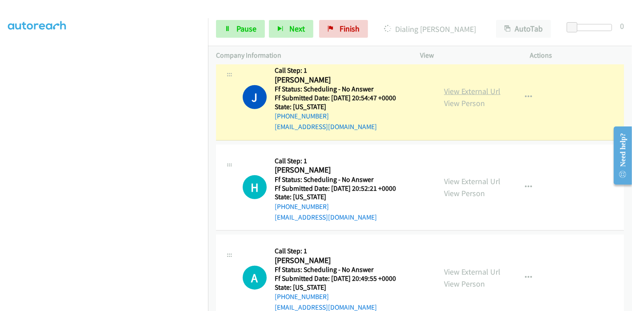 The height and width of the screenshot is (311, 632). I want to click on a: Finish, so click(343, 29).